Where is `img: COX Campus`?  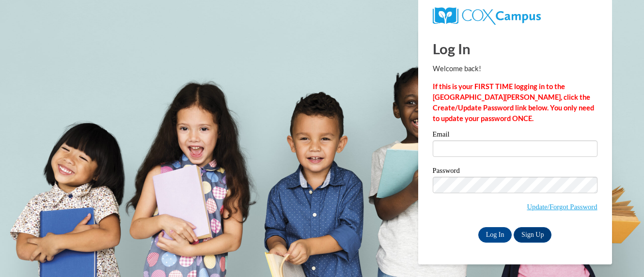
img: COX Campus is located at coordinates (487, 16).